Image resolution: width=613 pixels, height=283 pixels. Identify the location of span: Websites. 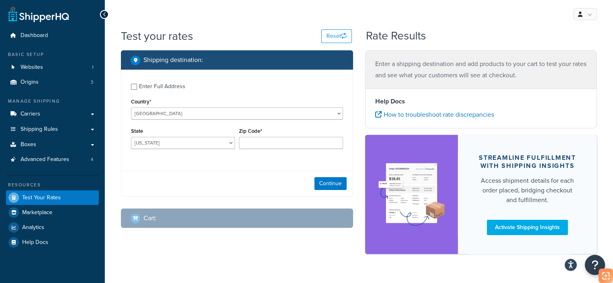
(32, 67).